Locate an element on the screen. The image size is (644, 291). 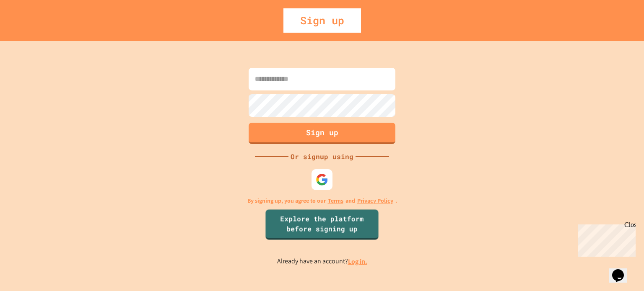
a: Terms is located at coordinates (336, 201).